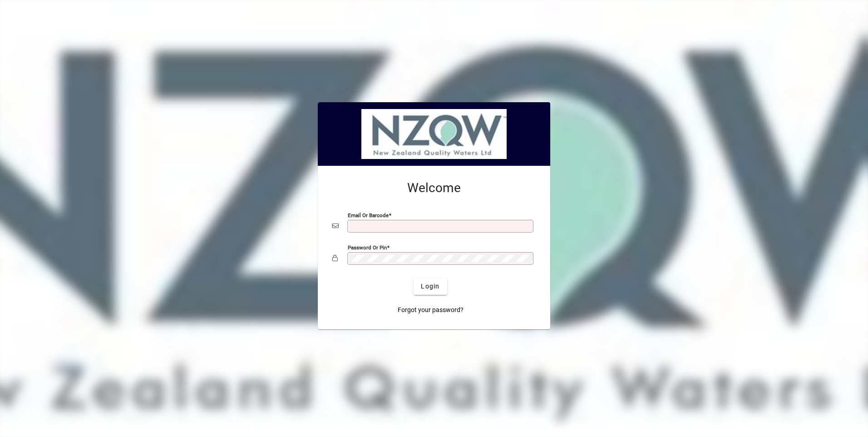 The height and width of the screenshot is (437, 868). Describe the element at coordinates (434, 188) in the screenshot. I see `h2: Welcome` at that location.